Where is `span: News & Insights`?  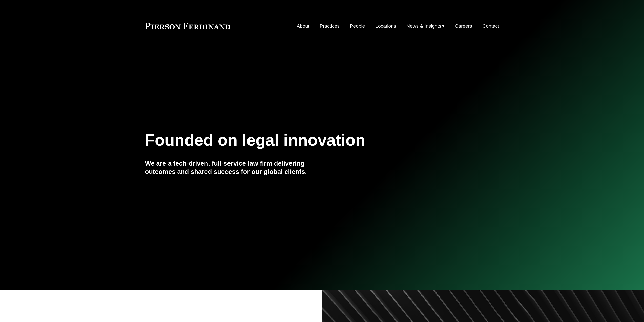 span: News & Insights is located at coordinates (424, 26).